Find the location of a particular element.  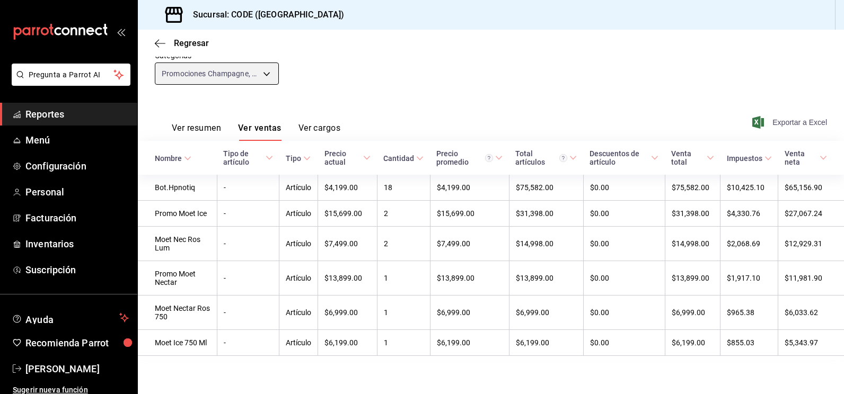

svg: Precio promedio = Total artículos / cantidad is located at coordinates (489, 158).